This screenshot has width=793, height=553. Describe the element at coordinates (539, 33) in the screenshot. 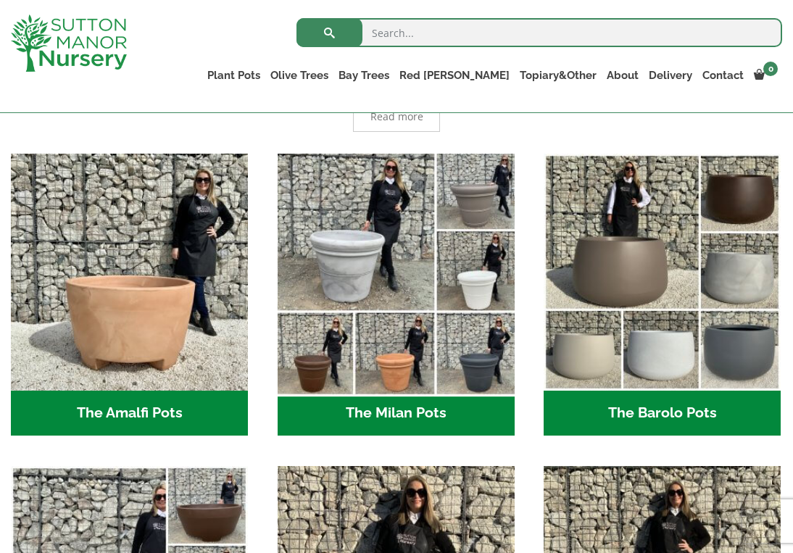

I see `input: Search...` at that location.